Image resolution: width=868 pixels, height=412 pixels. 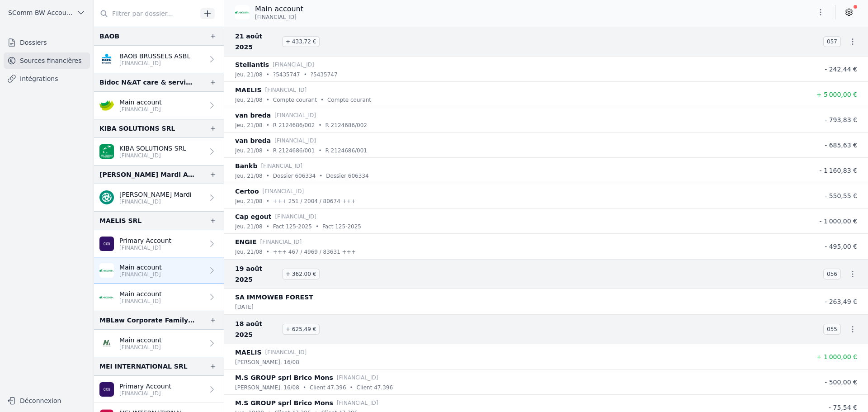 I want to click on p: Bankb, so click(x=246, y=166).